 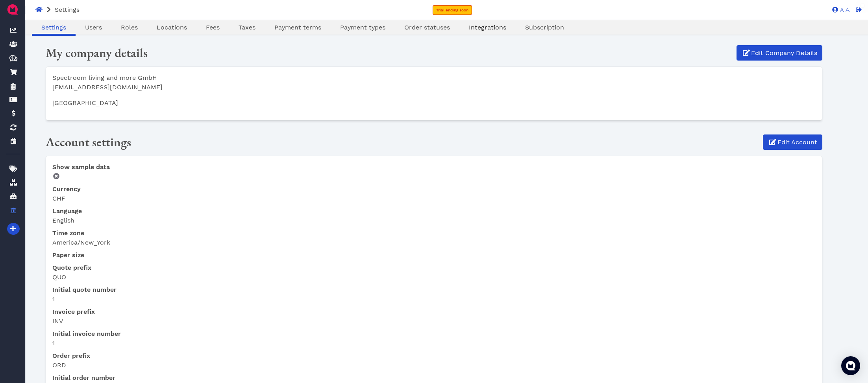 I want to click on span: Order prefix, so click(x=71, y=356).